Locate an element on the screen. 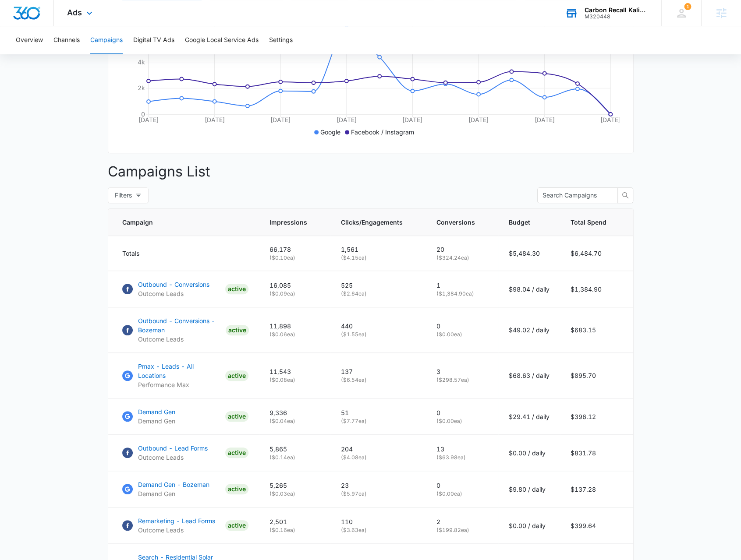 The height and width of the screenshot is (560, 741). a: FacebookOutbound - ConversionsOutcome LeadsACTIVE is located at coordinates (185, 289).